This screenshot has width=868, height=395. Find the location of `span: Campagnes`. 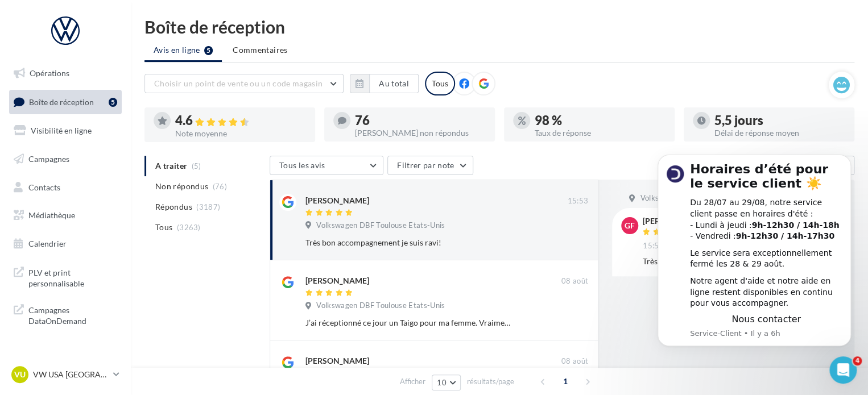

span: Campagnes is located at coordinates (49, 159).